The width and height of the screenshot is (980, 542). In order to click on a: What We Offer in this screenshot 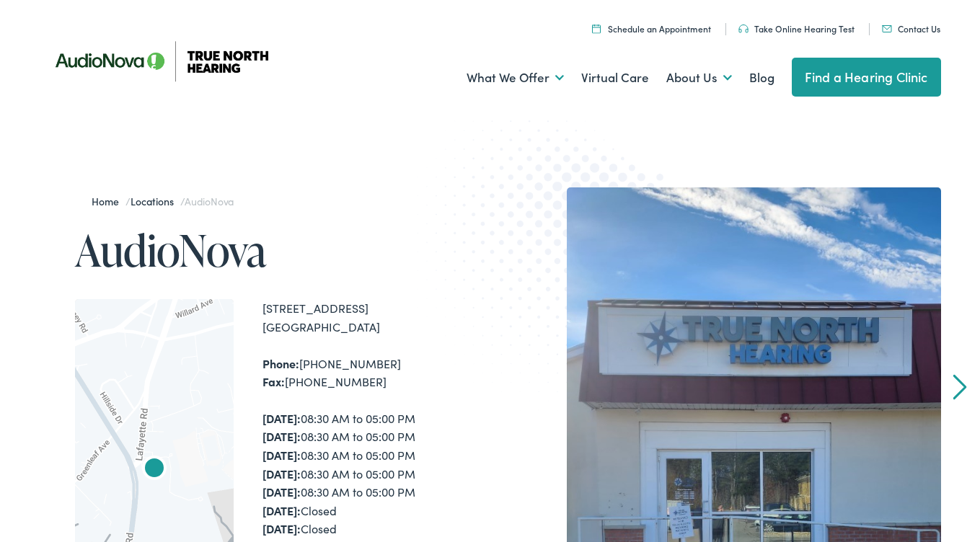, I will do `click(515, 78)`.